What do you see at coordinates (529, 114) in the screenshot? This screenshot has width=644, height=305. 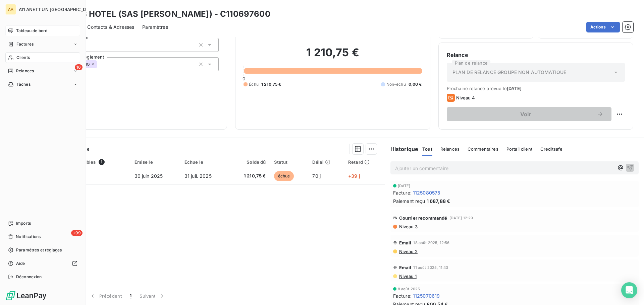 I see `button: Voir` at bounding box center [529, 114].